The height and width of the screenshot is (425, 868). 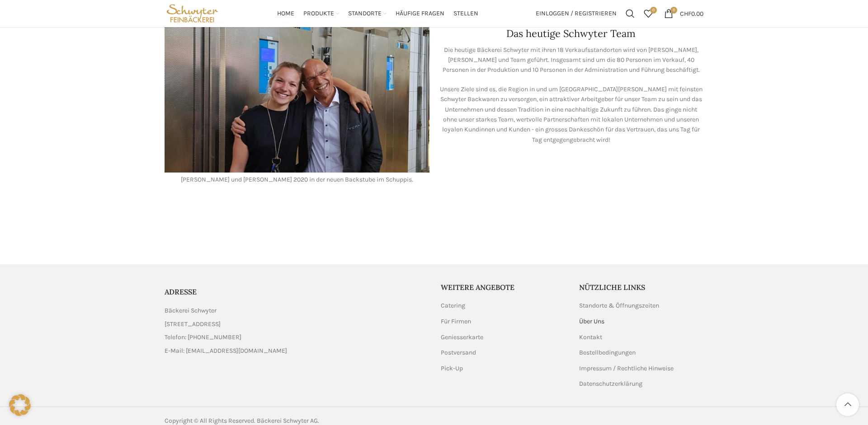 I want to click on a: Einloggen / Registrieren, so click(x=576, y=14).